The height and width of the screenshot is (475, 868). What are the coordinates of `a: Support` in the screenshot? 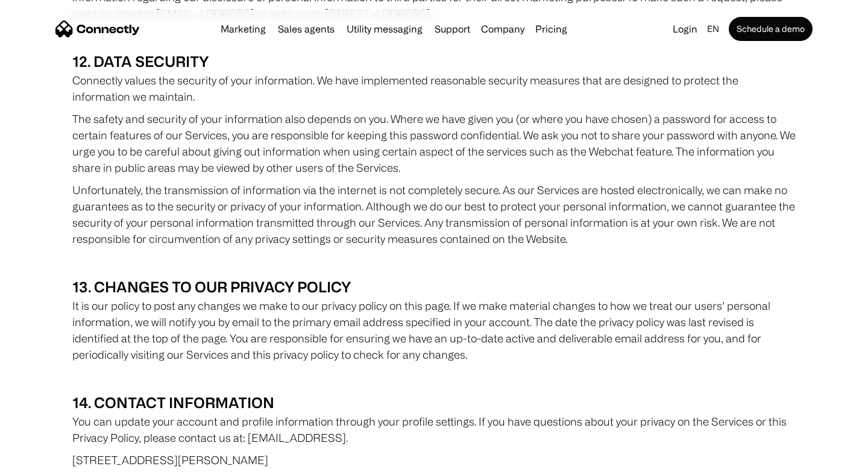 It's located at (452, 29).